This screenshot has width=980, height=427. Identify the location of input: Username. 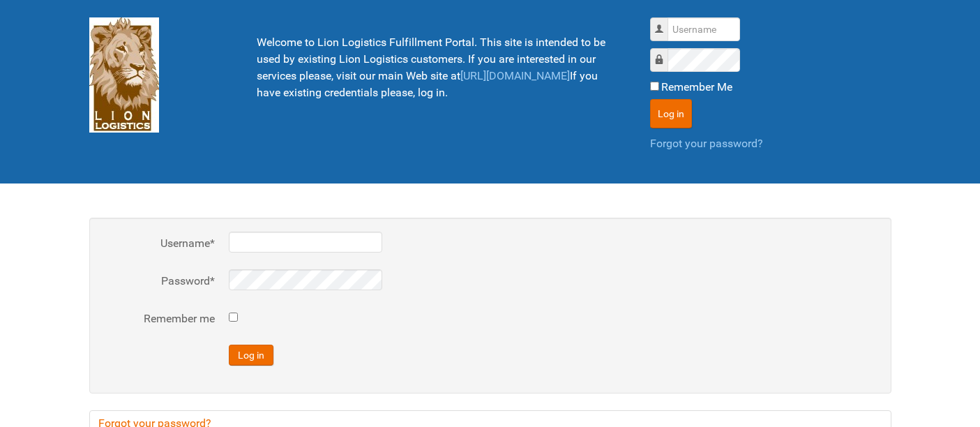
(704, 29).